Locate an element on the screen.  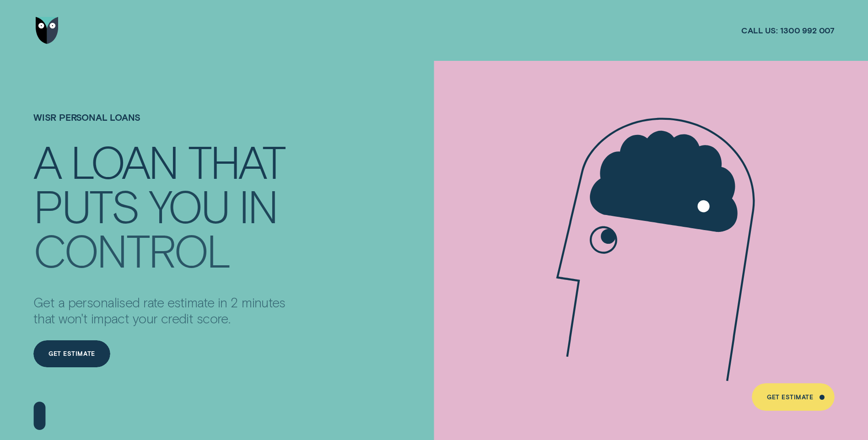
span: Call us: is located at coordinates (760, 30).